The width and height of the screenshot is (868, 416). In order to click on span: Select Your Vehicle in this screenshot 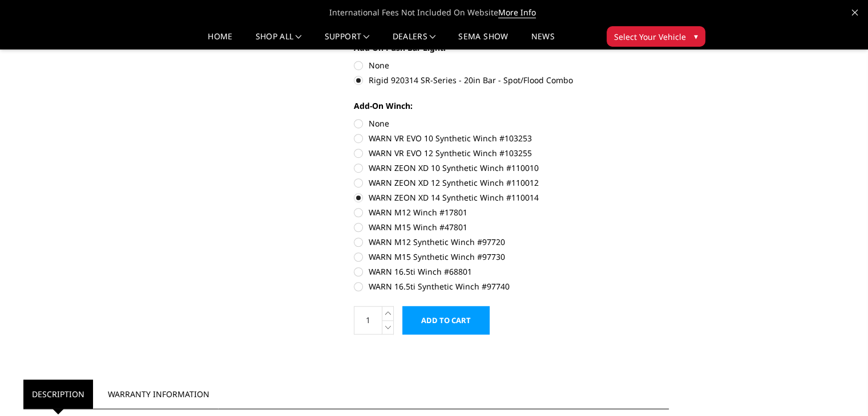, I will do `click(650, 37)`.